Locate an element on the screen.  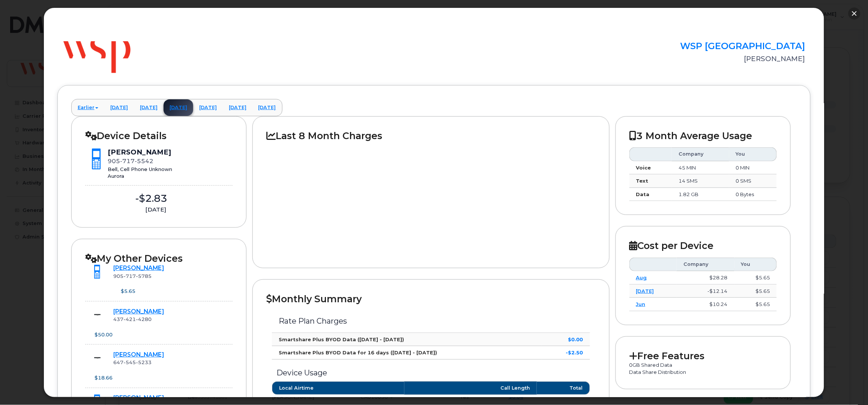
p: 0GB Shared Data is located at coordinates (704, 365).